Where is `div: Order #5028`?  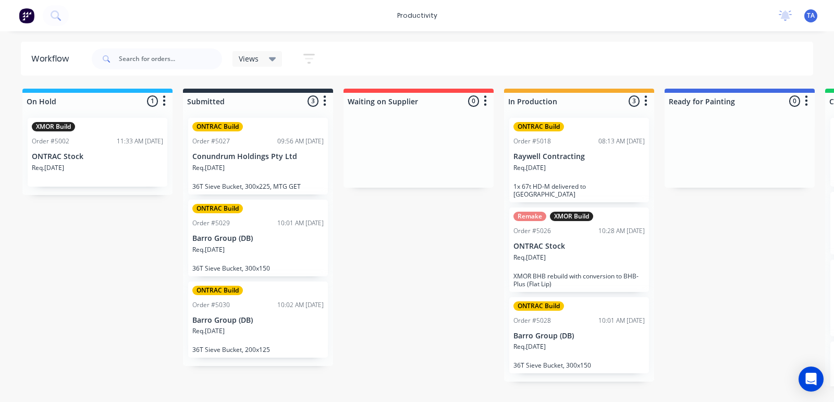
div: Order #5028 is located at coordinates (532, 321).